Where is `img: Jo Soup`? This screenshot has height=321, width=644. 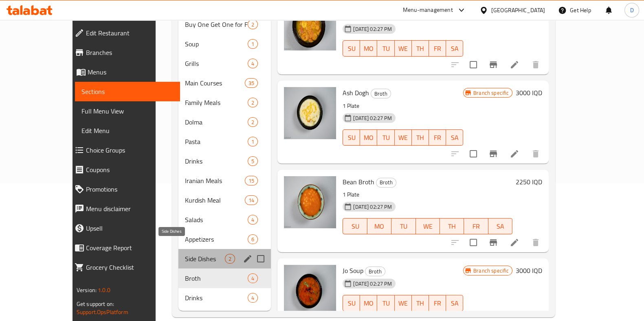 img: Jo Soup is located at coordinates (310, 291).